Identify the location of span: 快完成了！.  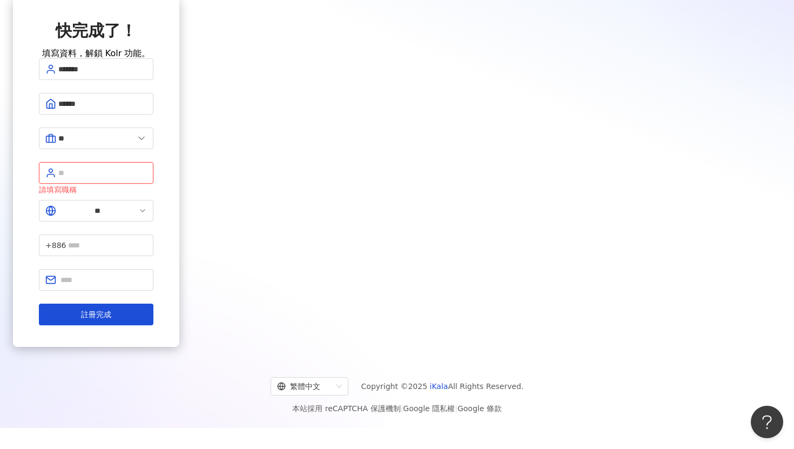
(96, 30).